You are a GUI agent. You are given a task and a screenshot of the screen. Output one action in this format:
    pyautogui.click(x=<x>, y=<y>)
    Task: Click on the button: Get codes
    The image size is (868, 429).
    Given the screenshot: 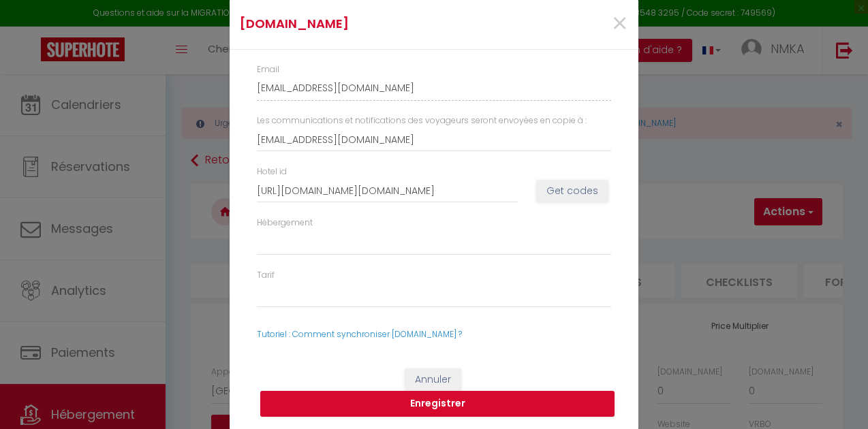 What is the action you would take?
    pyautogui.click(x=573, y=192)
    